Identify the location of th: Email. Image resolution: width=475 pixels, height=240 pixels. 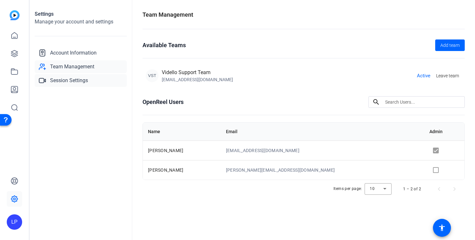
(322, 131).